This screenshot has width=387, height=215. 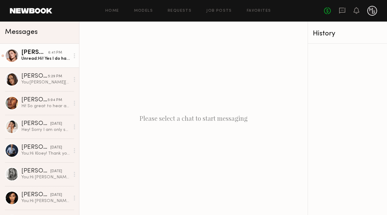 I want to click on span: Messages, so click(x=21, y=32).